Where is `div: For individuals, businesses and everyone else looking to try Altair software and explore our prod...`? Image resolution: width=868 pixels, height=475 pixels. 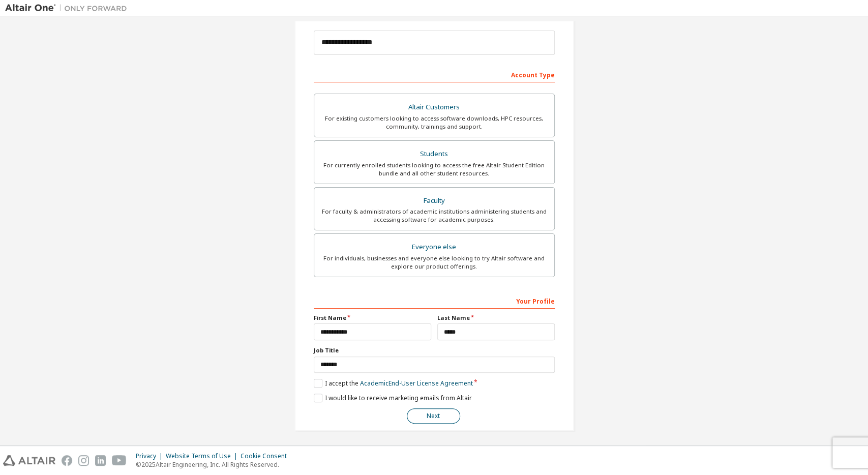 div: For individuals, businesses and everyone else looking to try Altair software and explore our prod... is located at coordinates (434, 262).